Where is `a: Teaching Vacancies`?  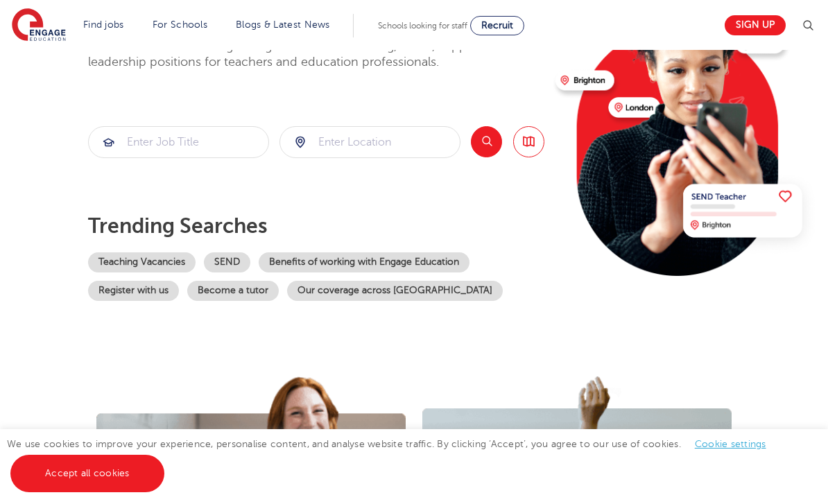
a: Teaching Vacancies is located at coordinates (141, 262).